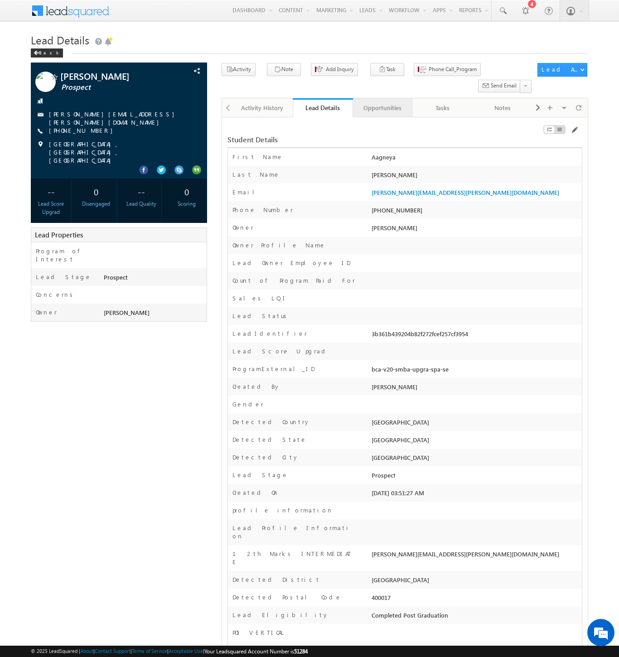  What do you see at coordinates (116, 87) in the screenshot?
I see `span: Prospect` at bounding box center [116, 87].